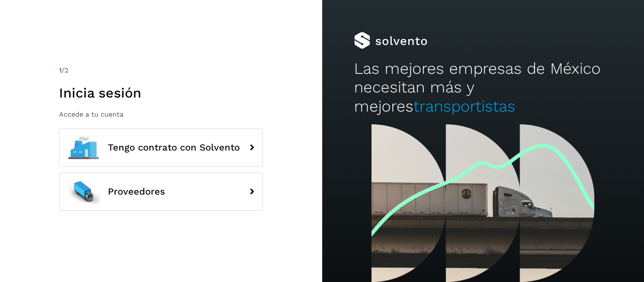 This screenshot has height=282, width=644. Describe the element at coordinates (161, 93) in the screenshot. I see `h1: Inicia sesión` at that location.